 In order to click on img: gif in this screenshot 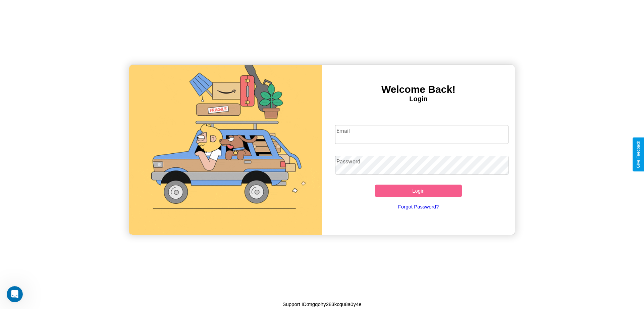, I will do `click(225, 150)`.